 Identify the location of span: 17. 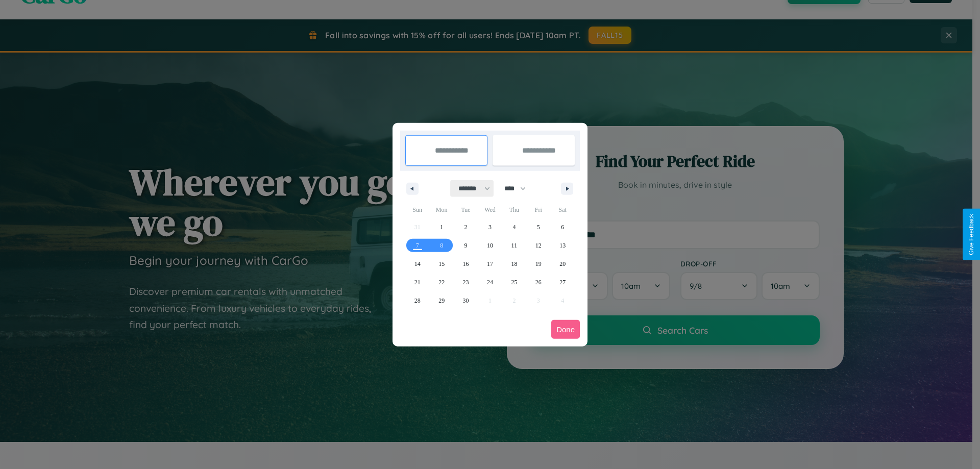
(490, 264).